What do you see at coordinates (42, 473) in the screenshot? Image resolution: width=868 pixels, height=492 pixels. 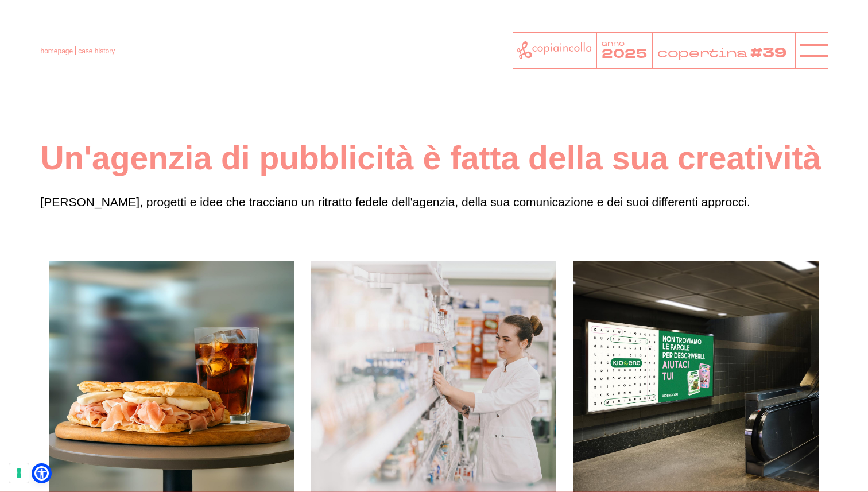 I see `a: Open Accessibility Menu` at bounding box center [42, 473].